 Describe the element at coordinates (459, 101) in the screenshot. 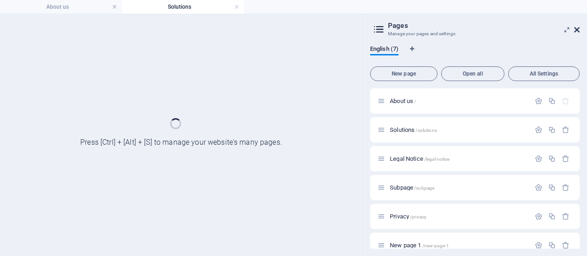

I see `div: About us/` at that location.